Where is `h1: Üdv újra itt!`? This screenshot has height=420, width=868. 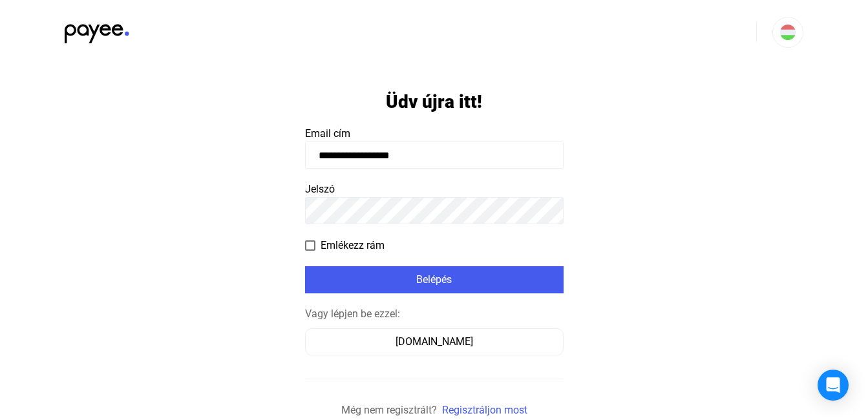
h1: Üdv újra itt! is located at coordinates (434, 101).